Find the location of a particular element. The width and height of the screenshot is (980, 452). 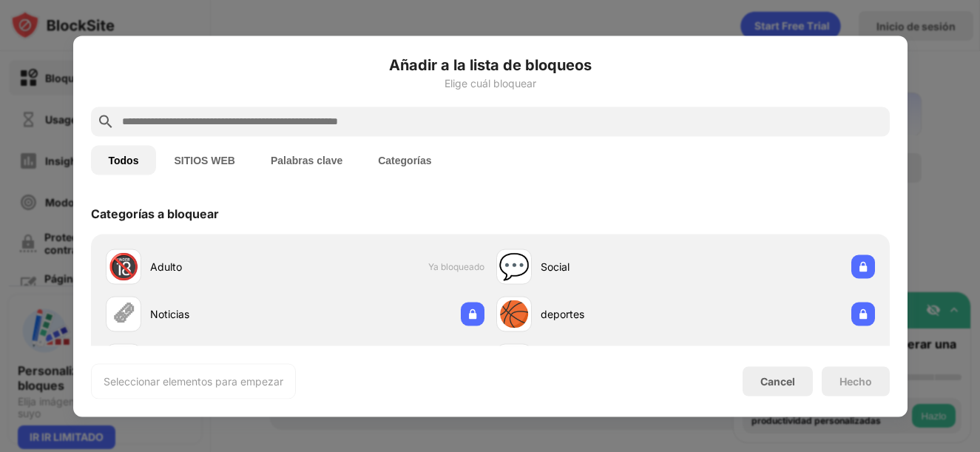

div: Social is located at coordinates (614, 266).